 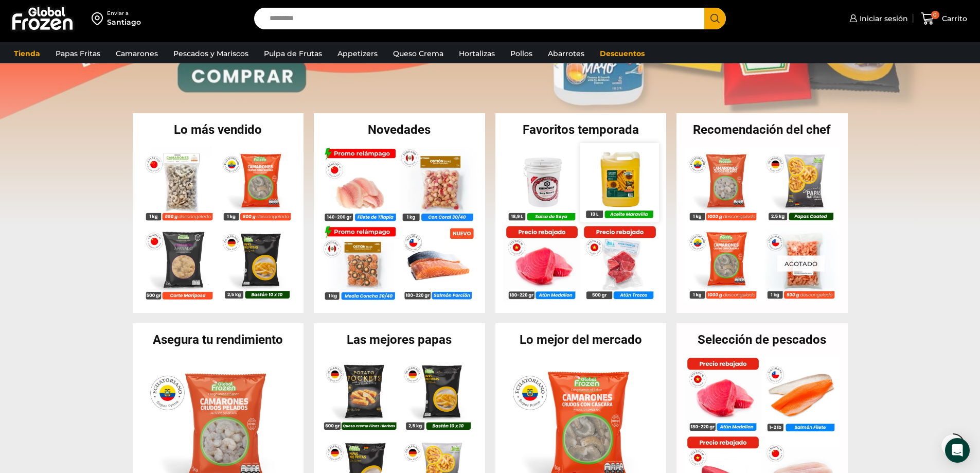 I want to click on a: Descuentos, so click(x=622, y=54).